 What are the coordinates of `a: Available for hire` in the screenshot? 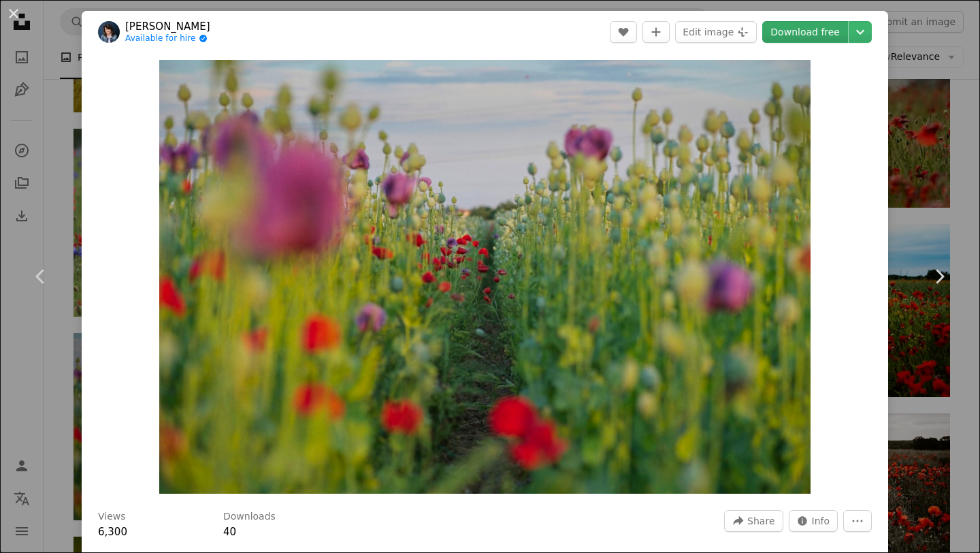 It's located at (167, 38).